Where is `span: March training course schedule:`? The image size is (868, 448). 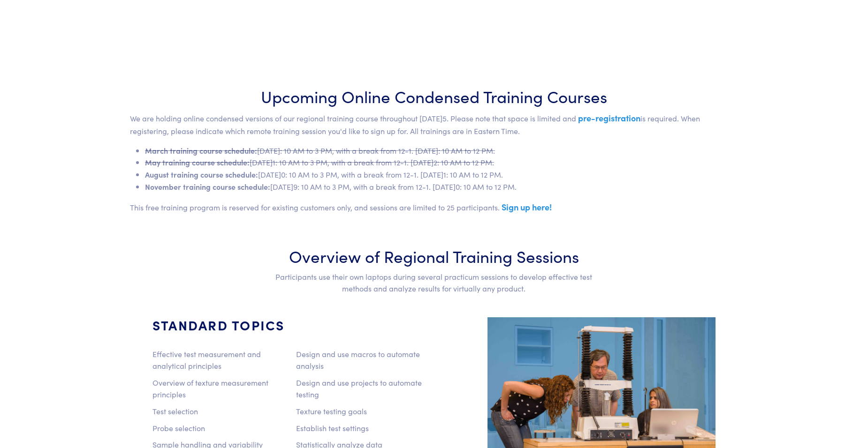 span: March training course schedule: is located at coordinates (201, 150).